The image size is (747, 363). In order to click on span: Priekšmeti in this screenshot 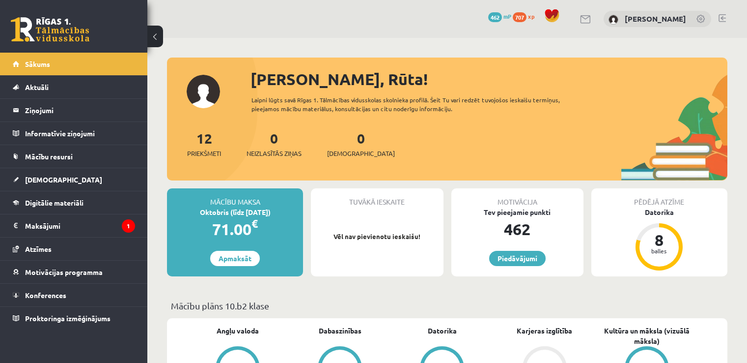, I will do `click(204, 153)`.